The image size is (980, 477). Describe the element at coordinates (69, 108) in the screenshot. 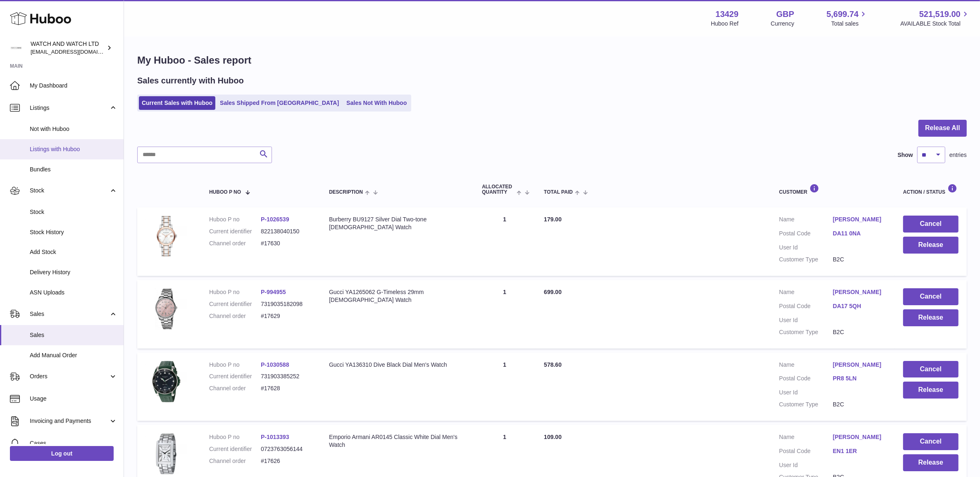

I see `span: Listings` at that location.